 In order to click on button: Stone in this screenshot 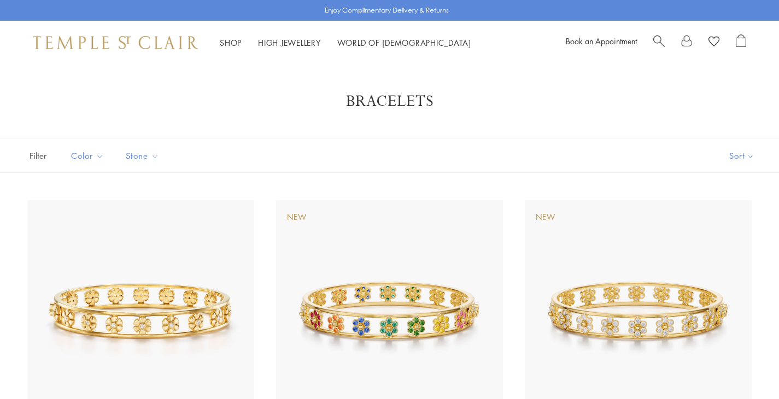, I will do `click(142, 156)`.